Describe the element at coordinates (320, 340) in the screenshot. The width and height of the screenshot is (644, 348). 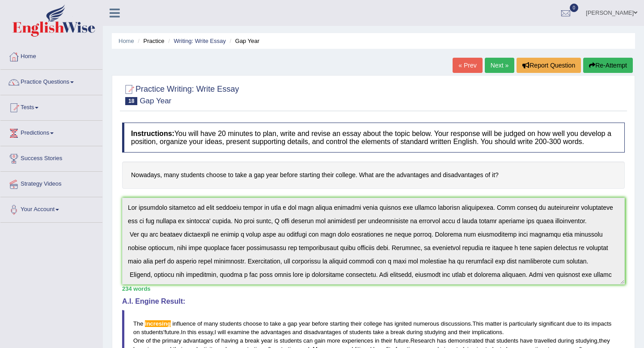
I see `span: gain` at that location.